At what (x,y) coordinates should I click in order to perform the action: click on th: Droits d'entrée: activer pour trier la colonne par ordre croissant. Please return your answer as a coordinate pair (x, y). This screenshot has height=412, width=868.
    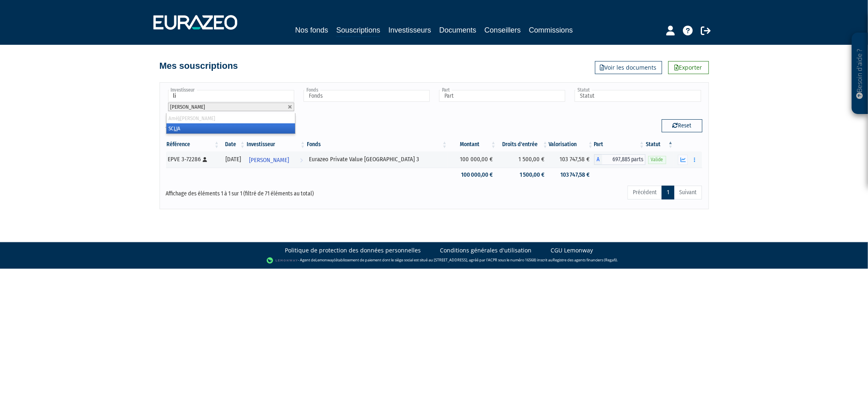
    Looking at the image, I should click on (522, 145).